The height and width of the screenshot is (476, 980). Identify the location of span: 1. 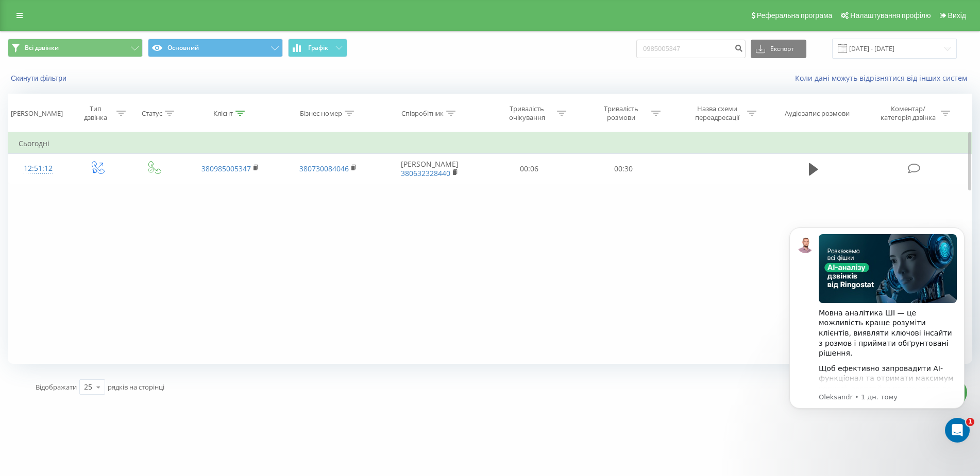
(970, 422).